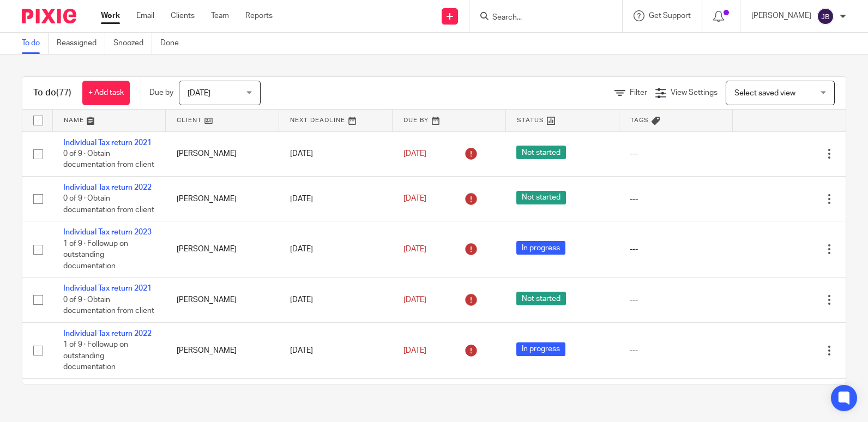 The image size is (868, 422). What do you see at coordinates (670, 16) in the screenshot?
I see `span: Get Support` at bounding box center [670, 16].